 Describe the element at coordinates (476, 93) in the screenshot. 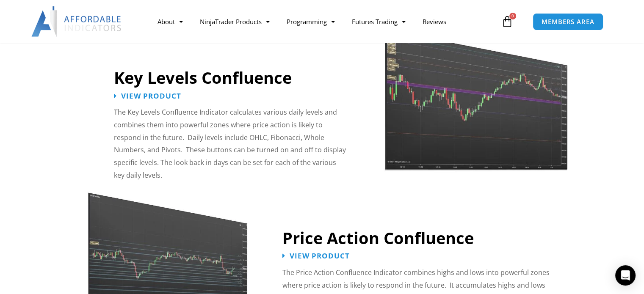

I see `img: Key Levels | Affordable Indicators – NinjaTrader` at that location.